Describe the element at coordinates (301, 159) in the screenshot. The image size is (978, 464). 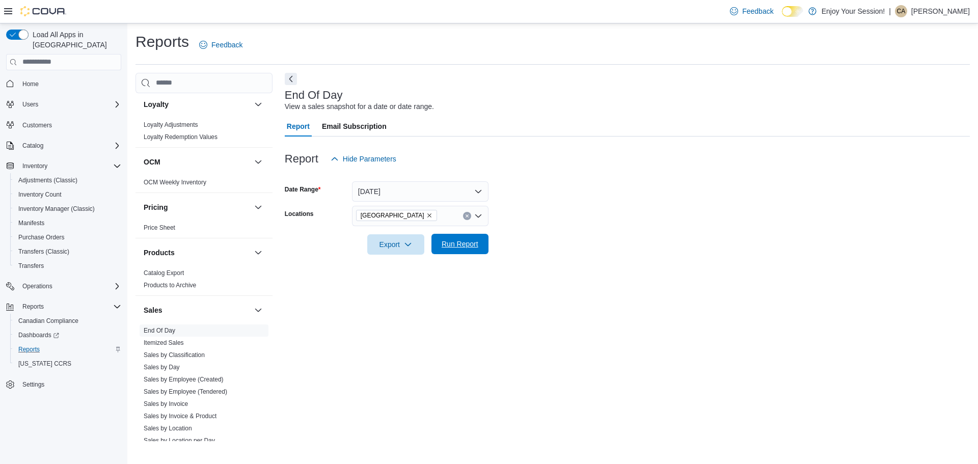
I see `h3: Report` at that location.